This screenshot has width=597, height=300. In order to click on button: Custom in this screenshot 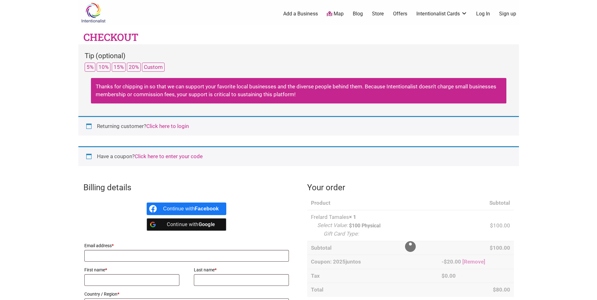, I will do `click(153, 67)`.